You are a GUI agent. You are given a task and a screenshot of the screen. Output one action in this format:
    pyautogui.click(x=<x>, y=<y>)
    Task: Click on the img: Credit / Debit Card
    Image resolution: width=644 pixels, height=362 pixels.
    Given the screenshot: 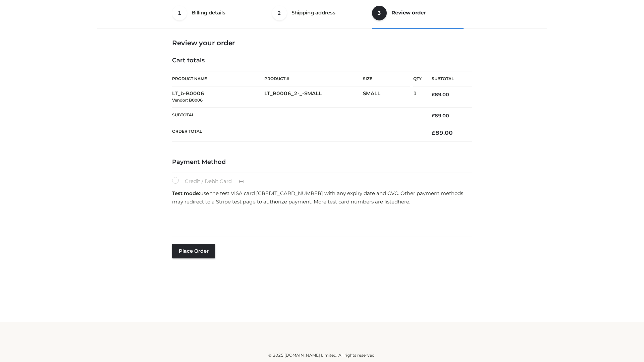 What is the action you would take?
    pyautogui.click(x=241, y=182)
    